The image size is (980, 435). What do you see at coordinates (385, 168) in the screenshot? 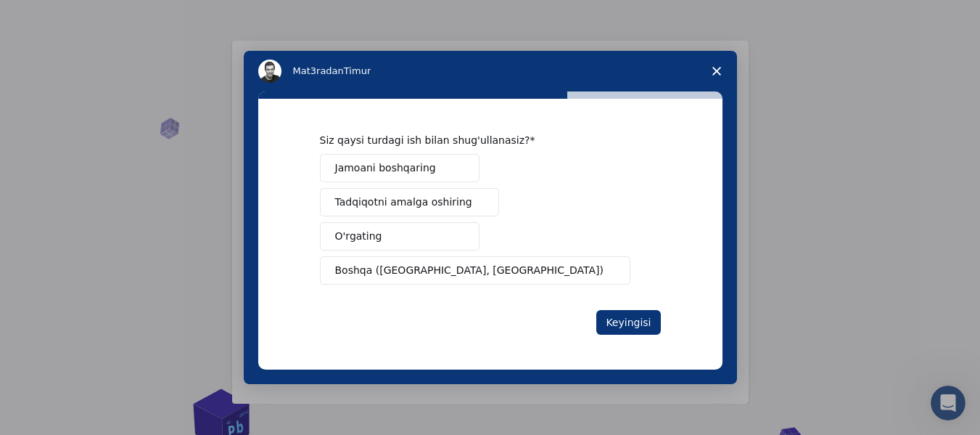
I see `font: Jamoani boshqaring` at bounding box center [385, 168].